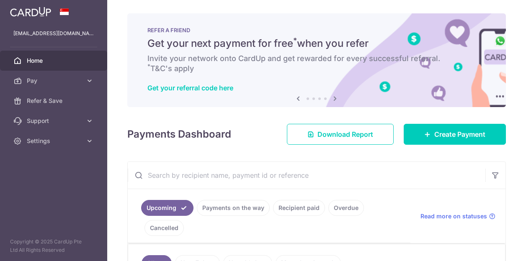 The height and width of the screenshot is (261, 526). Describe the element at coordinates (317, 64) in the screenshot. I see `h6: Invite your network onto CardUp and get rewarded for every successful referral. T&C's apply` at that location.